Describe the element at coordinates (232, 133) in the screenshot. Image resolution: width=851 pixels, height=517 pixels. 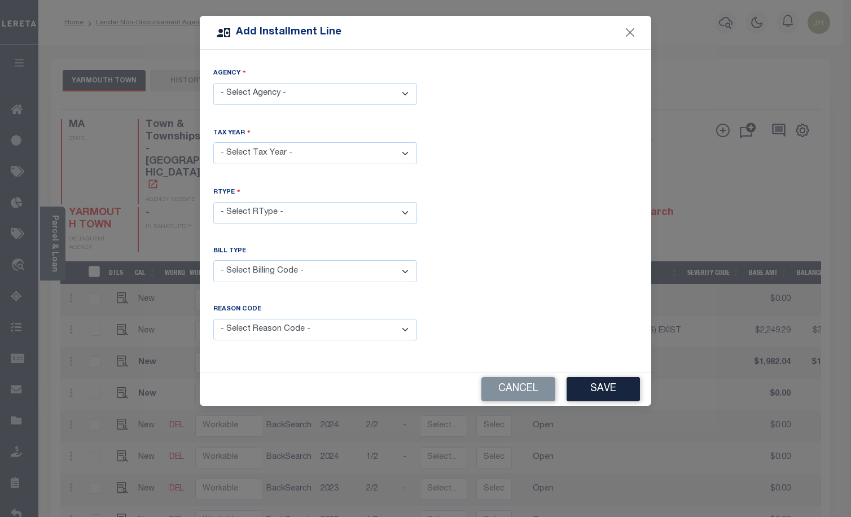
I see `label: Tax Year` at that location.